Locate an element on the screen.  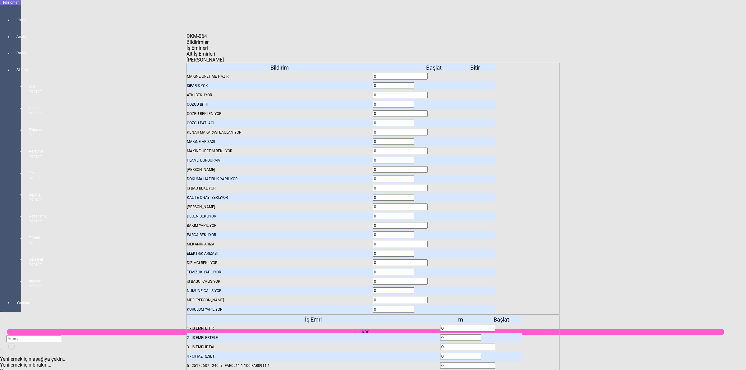
div: COZGU BiTTi is located at coordinates (280, 104).